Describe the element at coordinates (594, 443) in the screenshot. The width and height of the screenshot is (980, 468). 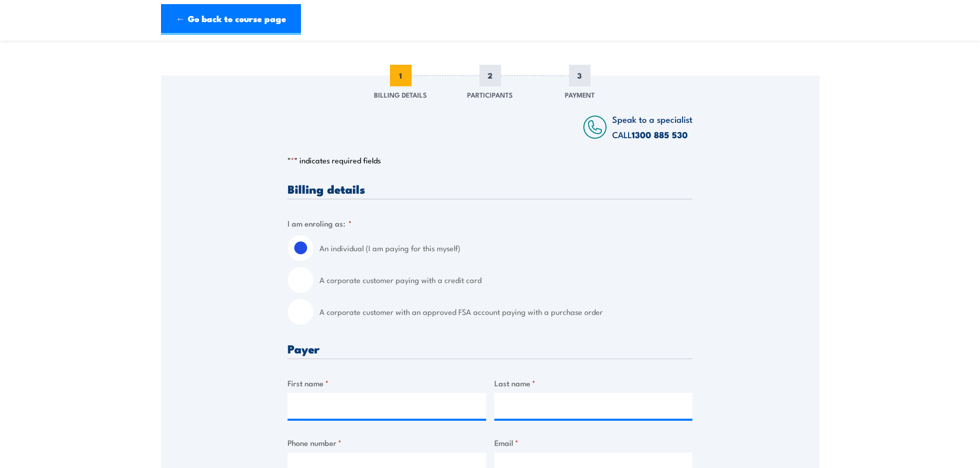
I see `label: Email` at that location.